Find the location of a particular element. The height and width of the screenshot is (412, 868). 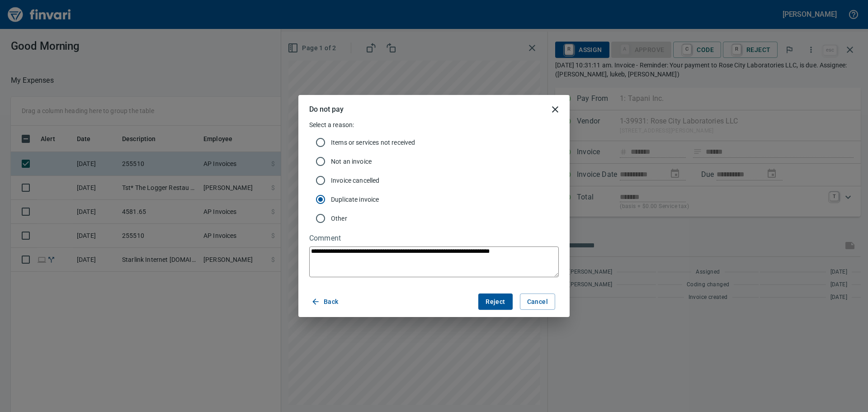

div: Items or services not received is located at coordinates (434, 143).